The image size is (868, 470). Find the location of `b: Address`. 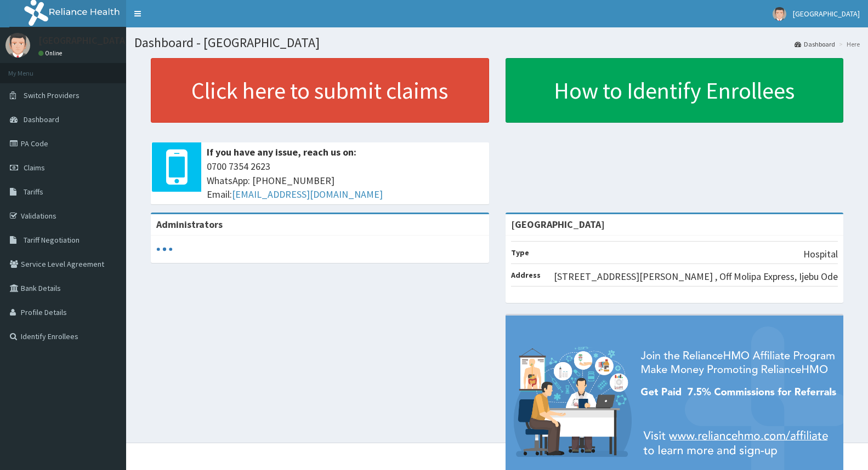

b: Address is located at coordinates (526, 275).